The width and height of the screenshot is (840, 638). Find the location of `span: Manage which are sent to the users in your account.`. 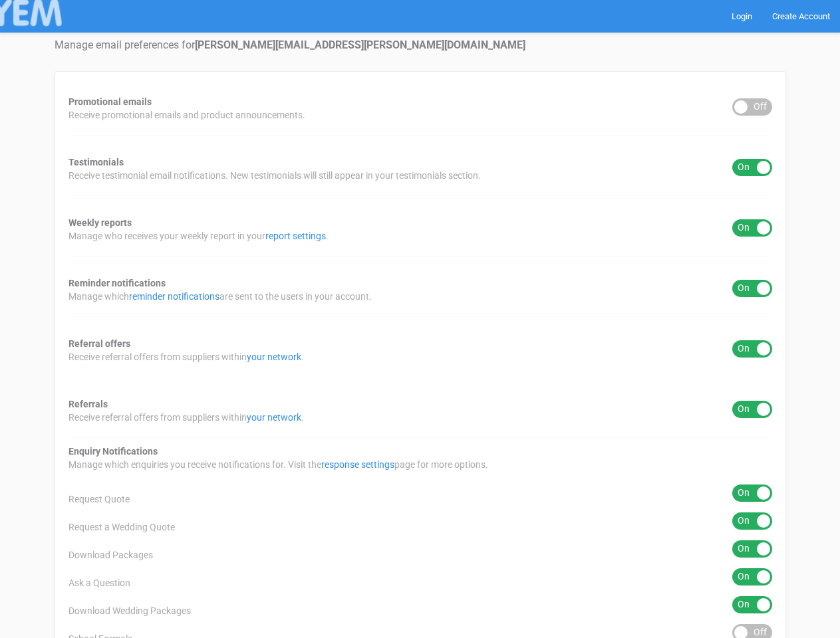

span: Manage which are sent to the users in your account. is located at coordinates (220, 296).